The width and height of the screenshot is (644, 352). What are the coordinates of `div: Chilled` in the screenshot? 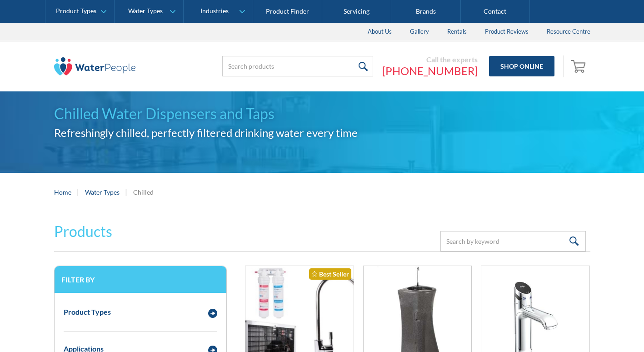 It's located at (143, 192).